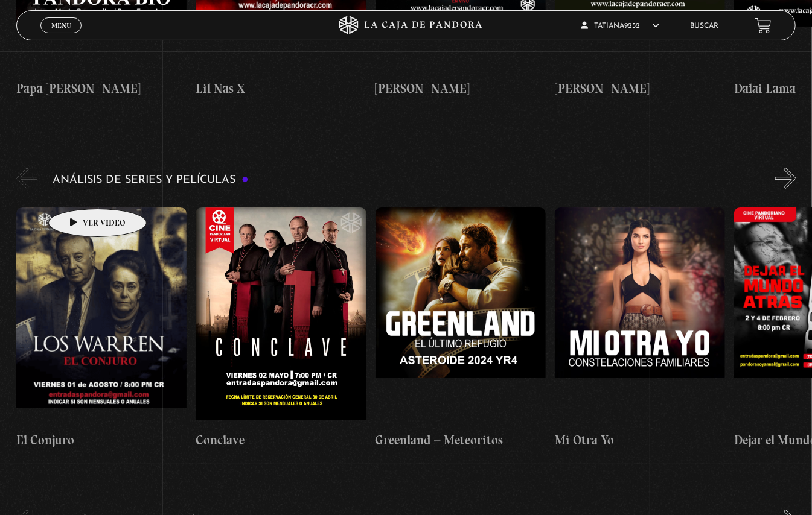 This screenshot has height=515, width=812. I want to click on h4: El Conjuro, so click(102, 440).